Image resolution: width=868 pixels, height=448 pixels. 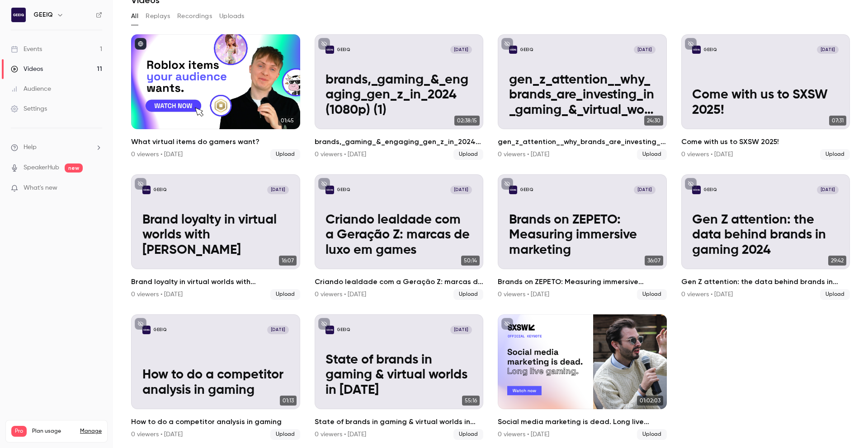 I want to click on p: Brands on ZEPETO: Measuring immersive marketing, so click(x=582, y=235).